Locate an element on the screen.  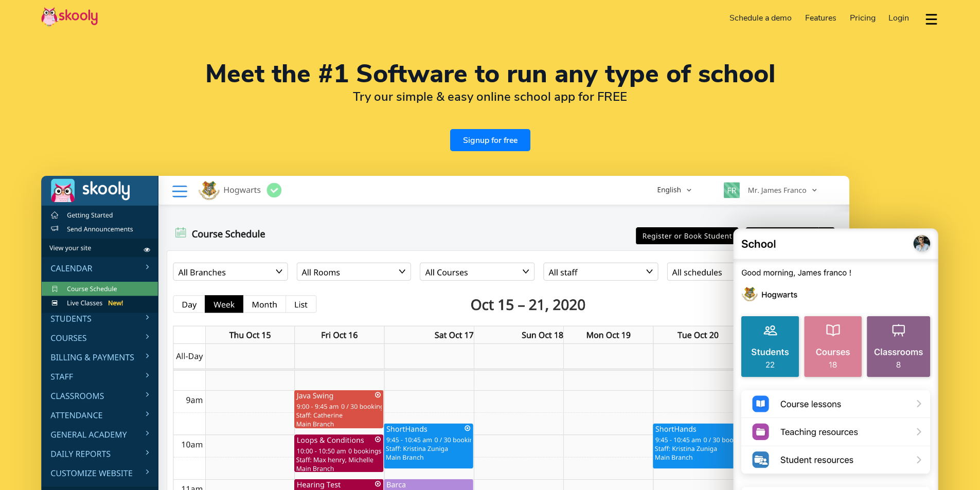
a: Features is located at coordinates (820, 18).